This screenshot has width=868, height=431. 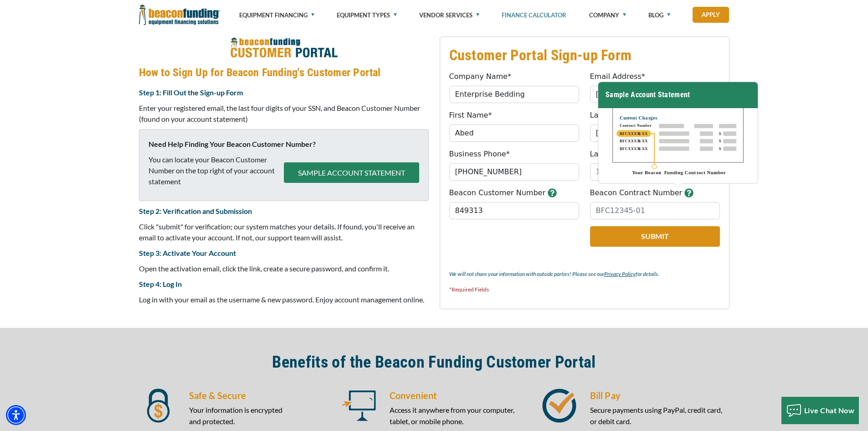 What do you see at coordinates (191, 92) in the screenshot?
I see `strong: Step 1: Fill Out the Sign-up Form` at bounding box center [191, 92].